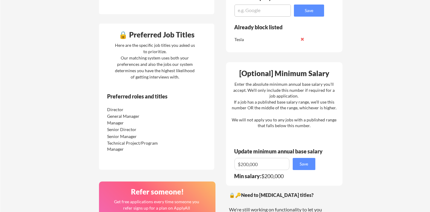 The width and height of the screenshot is (430, 212). Describe the element at coordinates (158, 192) in the screenshot. I see `div: Refer someone!` at that location.